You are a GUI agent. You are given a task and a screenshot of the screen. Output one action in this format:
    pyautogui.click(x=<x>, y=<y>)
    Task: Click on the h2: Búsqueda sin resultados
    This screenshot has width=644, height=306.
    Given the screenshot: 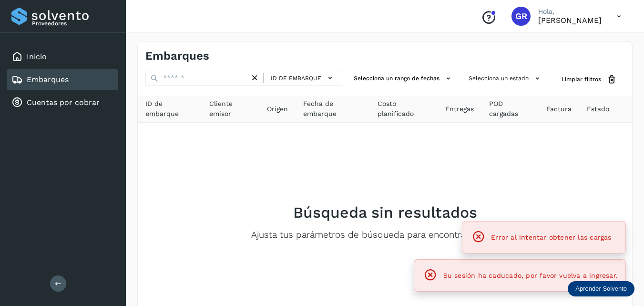 What is the action you would take?
    pyautogui.click(x=385, y=212)
    